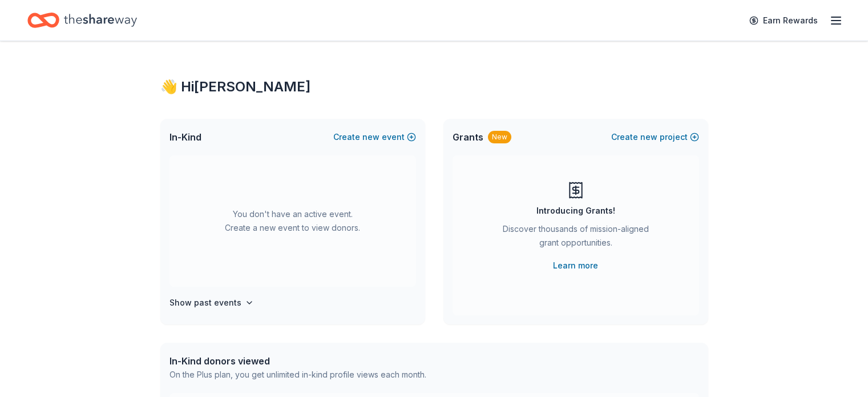 Image resolution: width=868 pixels, height=397 pixels. Describe the element at coordinates (468, 137) in the screenshot. I see `span: Grants` at that location.